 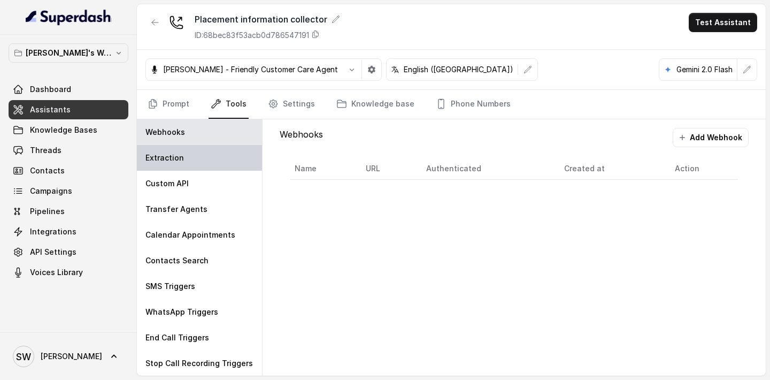 What do you see at coordinates (64, 130) in the screenshot?
I see `span: Knowledge Bases` at bounding box center [64, 130].